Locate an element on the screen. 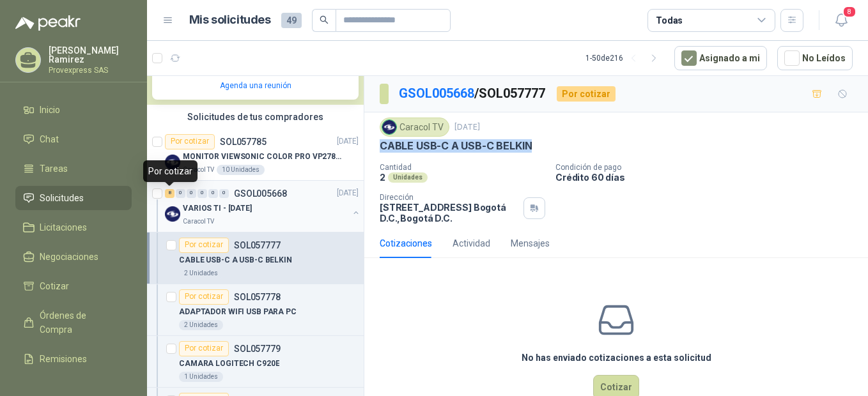 The width and height of the screenshot is (868, 396). span: Órdenes de Compra is located at coordinates (79, 323).